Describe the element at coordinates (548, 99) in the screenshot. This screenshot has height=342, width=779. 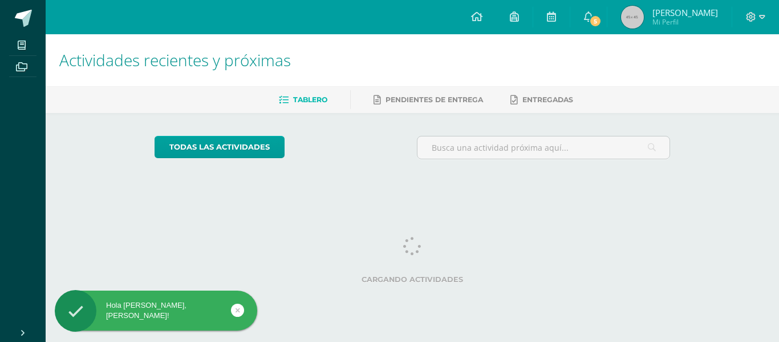
I see `span: Entregadas` at that location.